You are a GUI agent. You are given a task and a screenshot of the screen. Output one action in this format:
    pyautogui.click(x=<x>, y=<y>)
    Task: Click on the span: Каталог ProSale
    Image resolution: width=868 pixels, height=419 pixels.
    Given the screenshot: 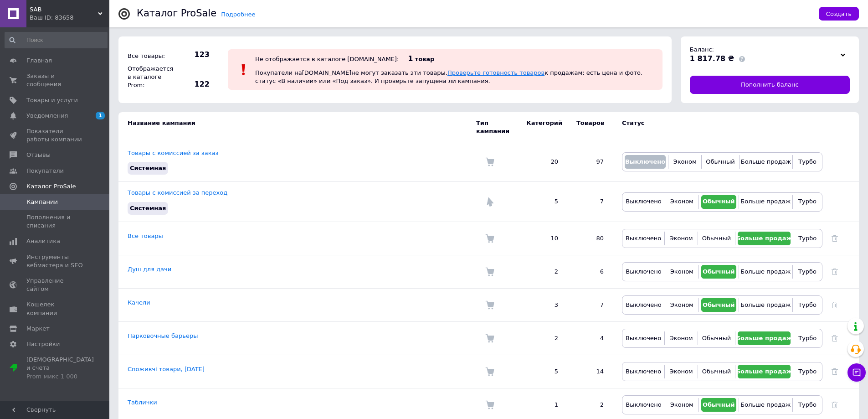 What is the action you would take?
    pyautogui.click(x=51, y=186)
    